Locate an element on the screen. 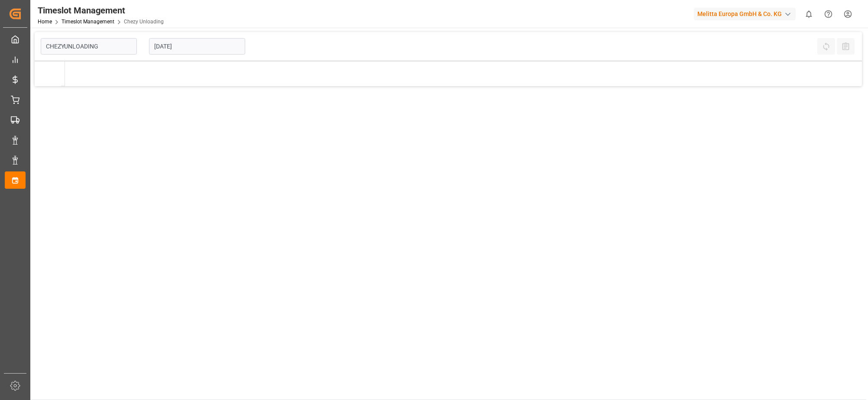 Image resolution: width=868 pixels, height=400 pixels. button: Melitta Europa GmbH & Co. KG is located at coordinates (746, 14).